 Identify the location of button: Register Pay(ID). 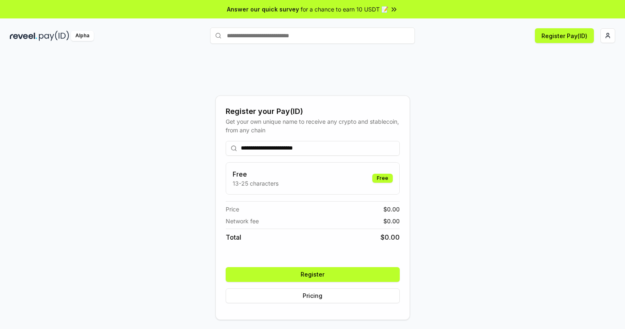
(565, 36).